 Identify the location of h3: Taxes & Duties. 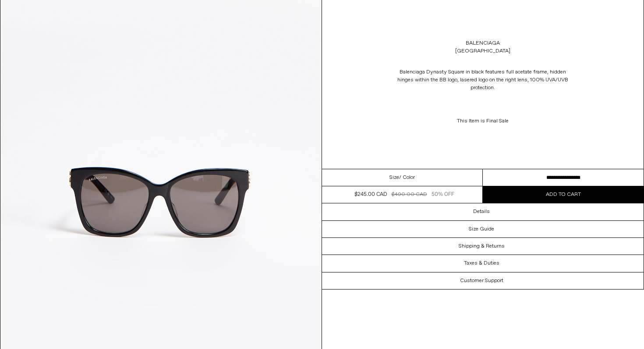
(481, 263).